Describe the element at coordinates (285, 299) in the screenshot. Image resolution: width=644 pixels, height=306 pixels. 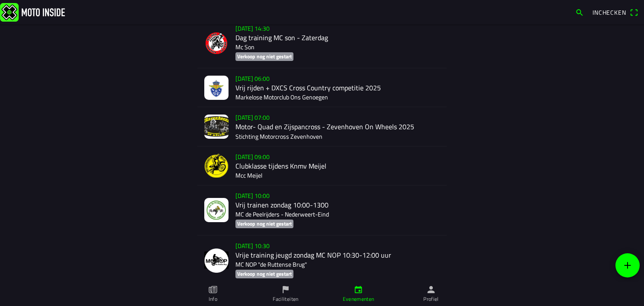
I see `ion-label: Faciliteiten` at that location.